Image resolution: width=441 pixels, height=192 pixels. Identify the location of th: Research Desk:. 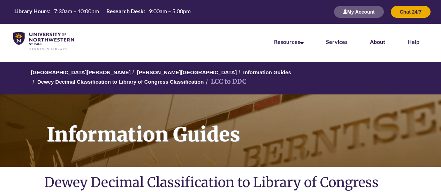
(125, 11).